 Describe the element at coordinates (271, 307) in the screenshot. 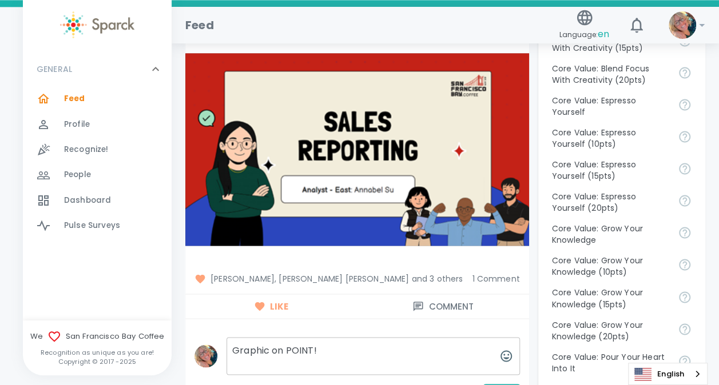

I see `button: Like` at that location.